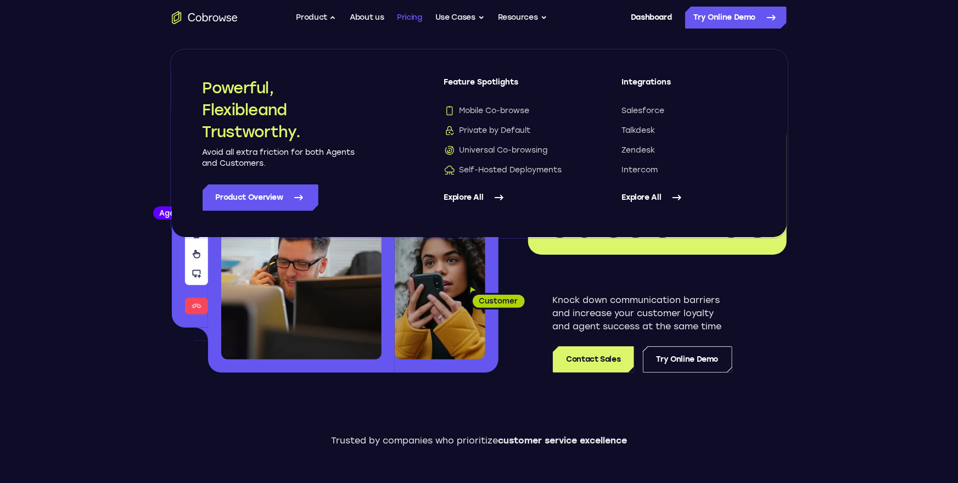 The width and height of the screenshot is (958, 483). Describe the element at coordinates (487, 111) in the screenshot. I see `span: Mobile Co-browse` at that location.